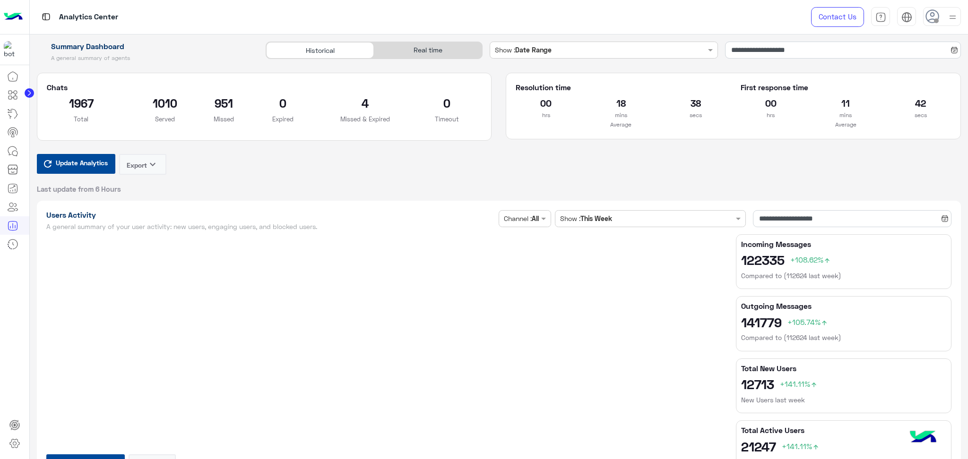 This screenshot has height=459, width=968. What do you see at coordinates (283, 119) in the screenshot?
I see `p: Expired` at bounding box center [283, 119].